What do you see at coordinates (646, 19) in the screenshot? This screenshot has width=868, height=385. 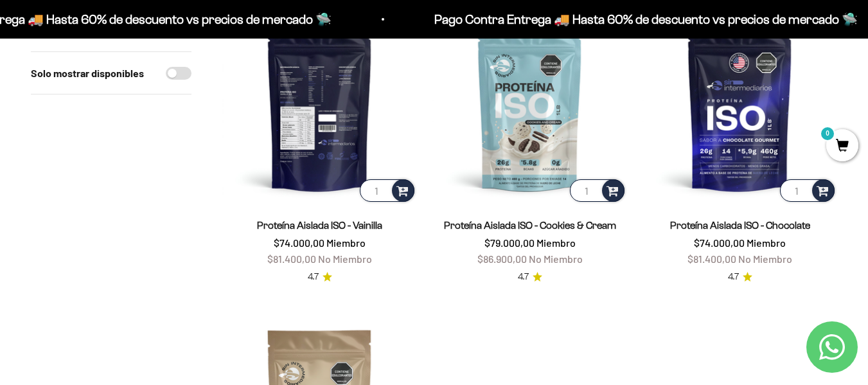 I see `p: Pago Contra Entrega 🚚 Hasta 60% de descuento vs precios de mercado 🛸` at bounding box center [646, 19].